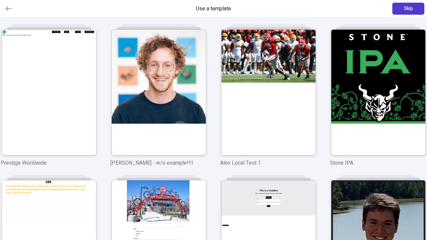  What do you see at coordinates (408, 9) in the screenshot?
I see `span: Skip` at bounding box center [408, 9].